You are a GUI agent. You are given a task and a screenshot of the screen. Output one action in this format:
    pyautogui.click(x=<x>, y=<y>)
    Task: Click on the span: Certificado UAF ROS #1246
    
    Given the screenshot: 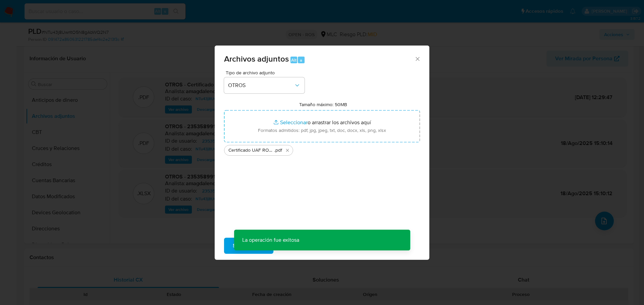 What is the action you would take?
    pyautogui.click(x=251, y=150)
    